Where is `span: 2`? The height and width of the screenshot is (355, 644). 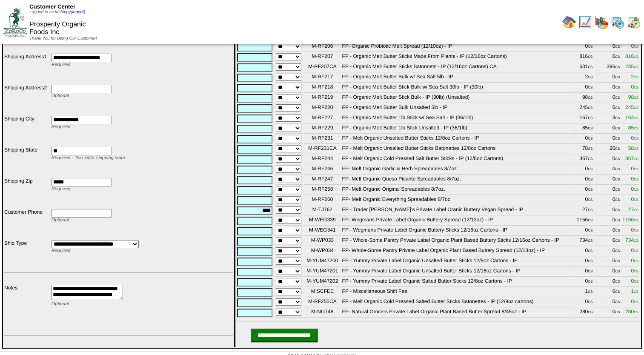 span: 2 is located at coordinates (635, 77).